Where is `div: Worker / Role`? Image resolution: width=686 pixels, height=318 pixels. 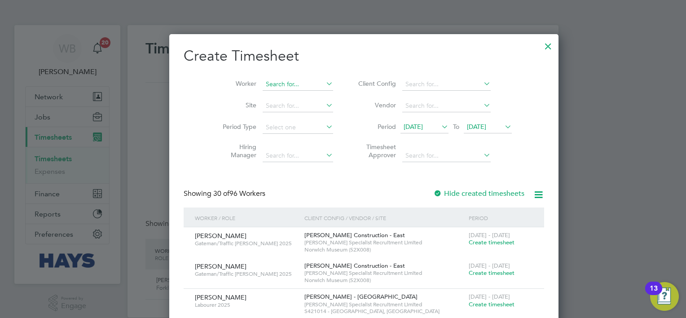
div: Worker / Role is located at coordinates (248, 218).